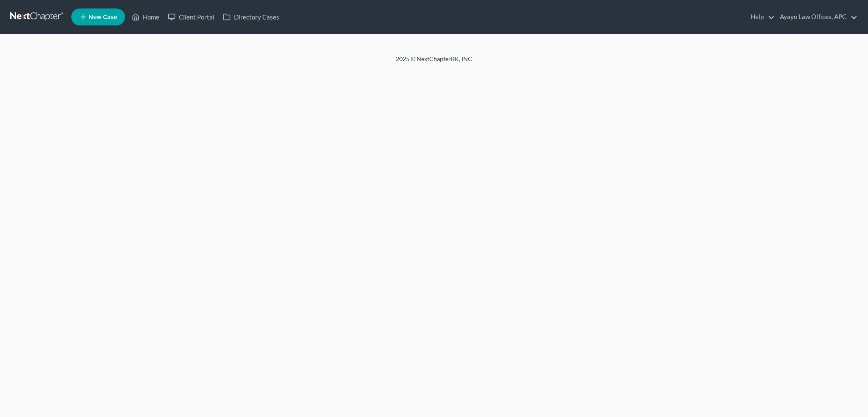 This screenshot has width=868, height=417. Describe the element at coordinates (191, 17) in the screenshot. I see `a: Client Portal` at that location.